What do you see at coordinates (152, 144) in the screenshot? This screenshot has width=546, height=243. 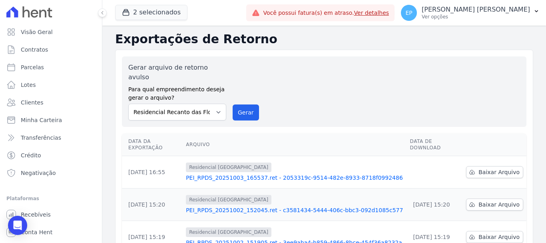 I see `th: Data da Exportação` at bounding box center [152, 144].